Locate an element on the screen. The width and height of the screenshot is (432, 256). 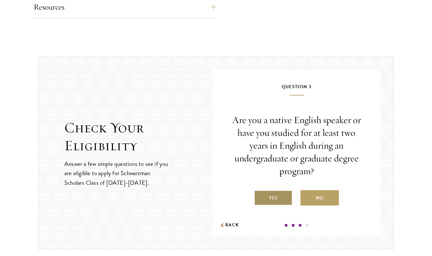
p: Are you a native English speaker or have you studied for at least two years in English during an ... is located at coordinates (296, 146).